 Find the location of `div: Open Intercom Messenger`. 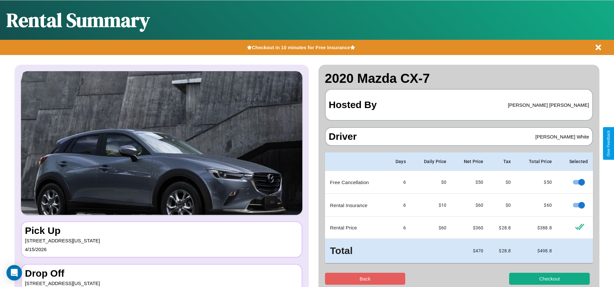

div: Open Intercom Messenger is located at coordinates (14, 273).